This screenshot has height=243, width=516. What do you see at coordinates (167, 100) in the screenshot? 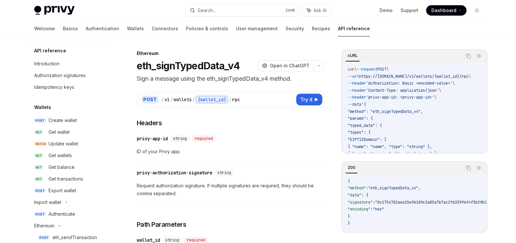
I see `div: v1` at bounding box center [167, 100].